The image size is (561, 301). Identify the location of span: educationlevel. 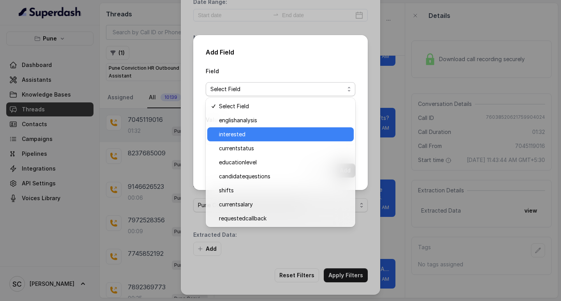
(284, 163).